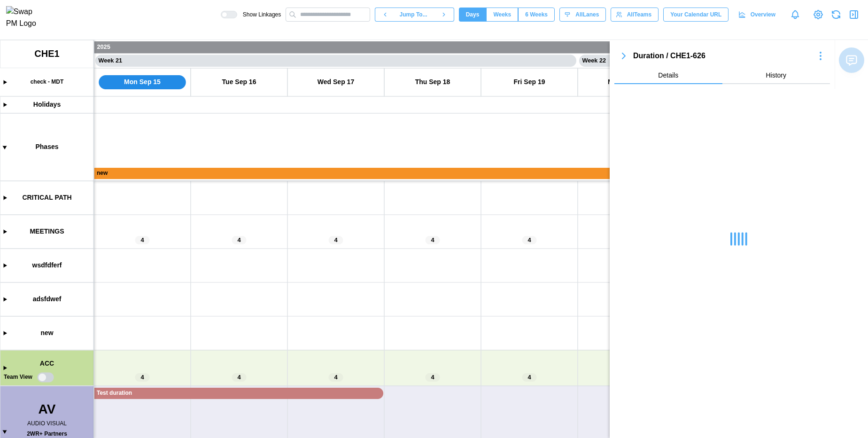 The height and width of the screenshot is (438, 868). Describe the element at coordinates (776, 76) in the screenshot. I see `span: History` at that location.